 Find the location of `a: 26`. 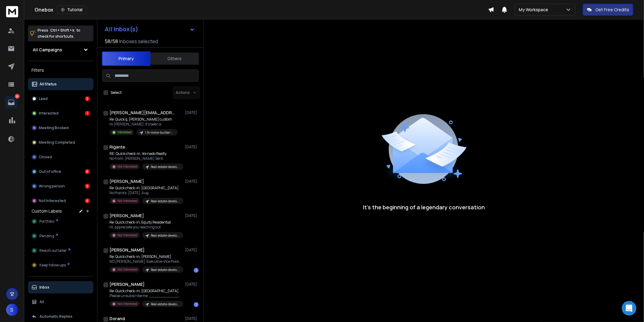

a: 26 is located at coordinates (11, 102).